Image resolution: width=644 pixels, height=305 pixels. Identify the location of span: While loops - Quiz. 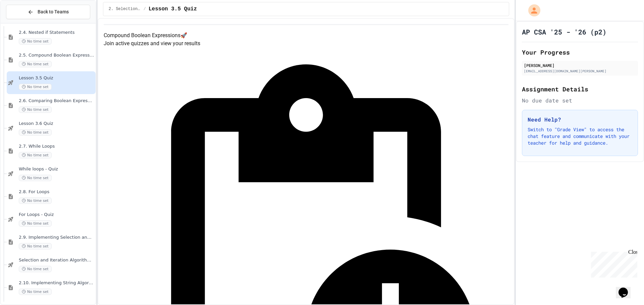
(56, 169).